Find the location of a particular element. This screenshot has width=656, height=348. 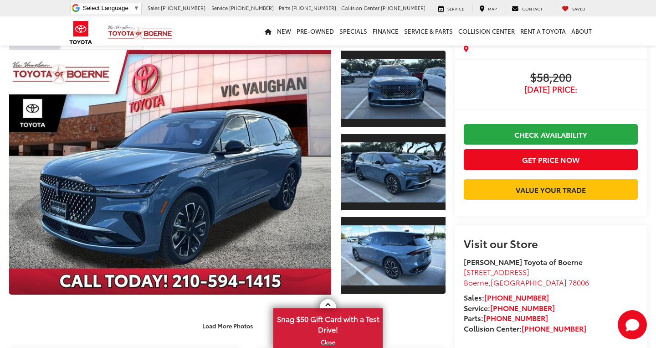

span: Saved is located at coordinates (579, 8).